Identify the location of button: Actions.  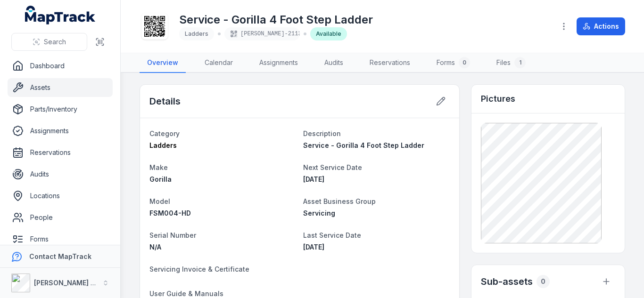
(601, 26).